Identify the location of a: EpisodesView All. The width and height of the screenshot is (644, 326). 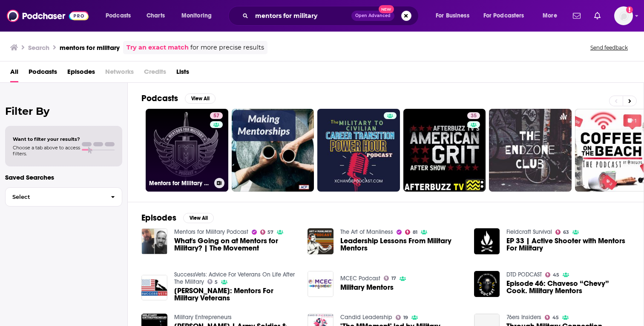
(178, 217).